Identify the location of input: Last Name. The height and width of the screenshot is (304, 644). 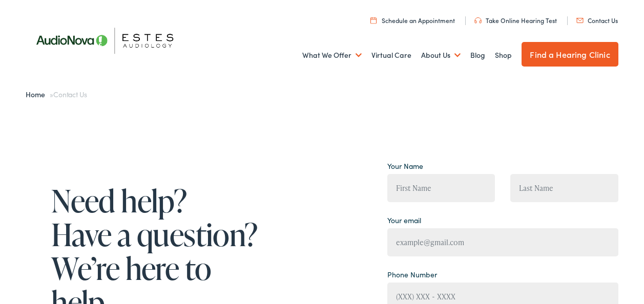
(564, 188).